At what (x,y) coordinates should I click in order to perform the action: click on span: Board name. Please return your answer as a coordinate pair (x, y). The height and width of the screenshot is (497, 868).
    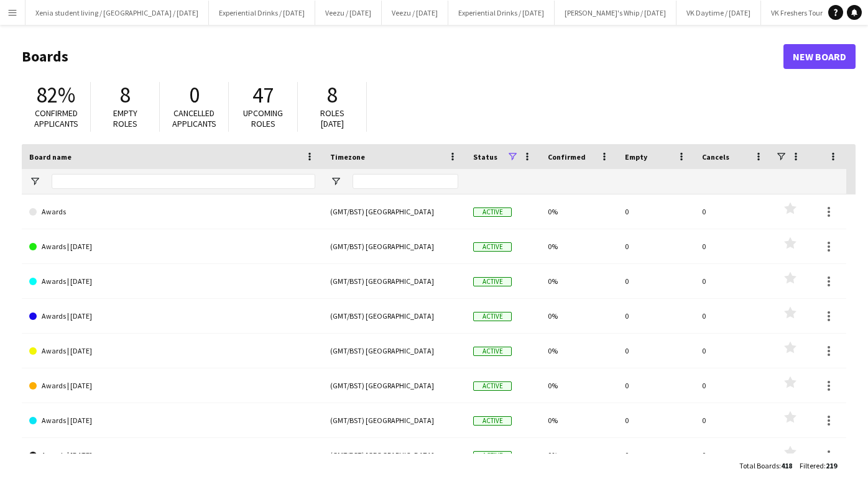
    Looking at the image, I should click on (51, 156).